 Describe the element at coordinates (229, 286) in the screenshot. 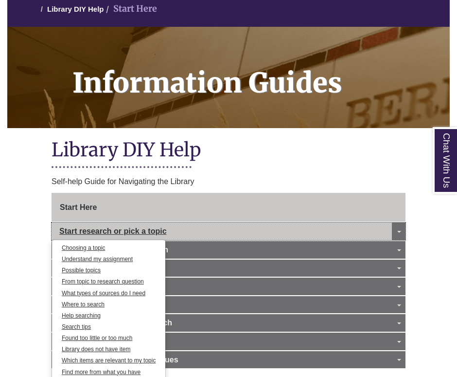

I see `a: Articles` at that location.